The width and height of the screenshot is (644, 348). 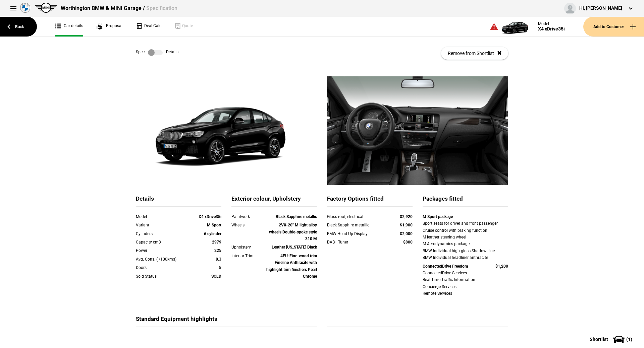 I want to click on div: Packages fitted, so click(x=465, y=201).